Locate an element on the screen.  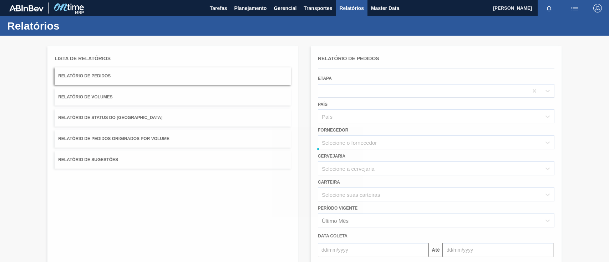
span: Planejamento is located at coordinates (250, 8).